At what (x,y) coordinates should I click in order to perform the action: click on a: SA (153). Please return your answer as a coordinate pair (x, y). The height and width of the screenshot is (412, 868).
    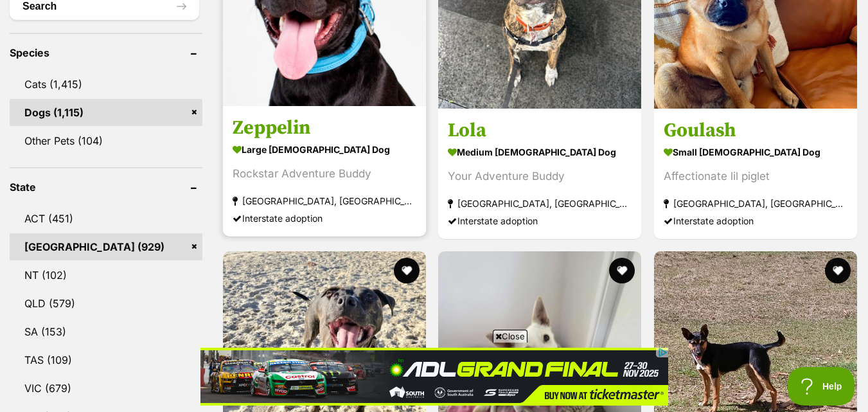
    Looking at the image, I should click on (106, 332).